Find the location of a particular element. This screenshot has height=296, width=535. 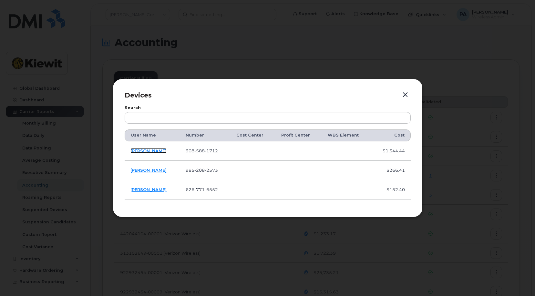

span: 2573 is located at coordinates (211, 170).